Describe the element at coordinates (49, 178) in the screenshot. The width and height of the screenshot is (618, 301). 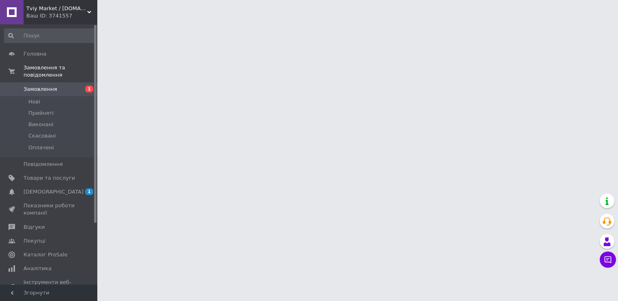
I see `span: Товари та послуги` at that location.